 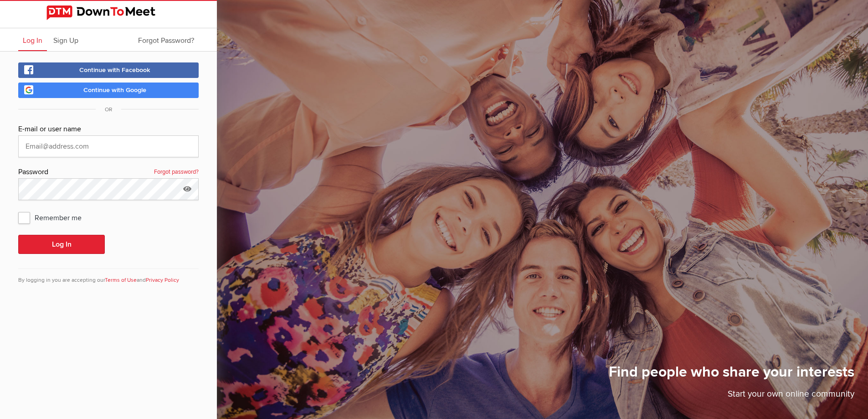 I want to click on span: OR, so click(x=108, y=109).